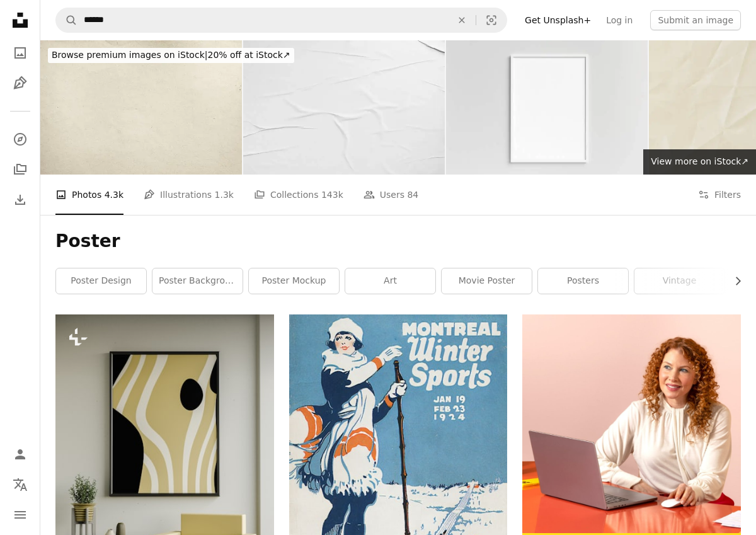  I want to click on form: Find visuals sitewide, so click(281, 21).